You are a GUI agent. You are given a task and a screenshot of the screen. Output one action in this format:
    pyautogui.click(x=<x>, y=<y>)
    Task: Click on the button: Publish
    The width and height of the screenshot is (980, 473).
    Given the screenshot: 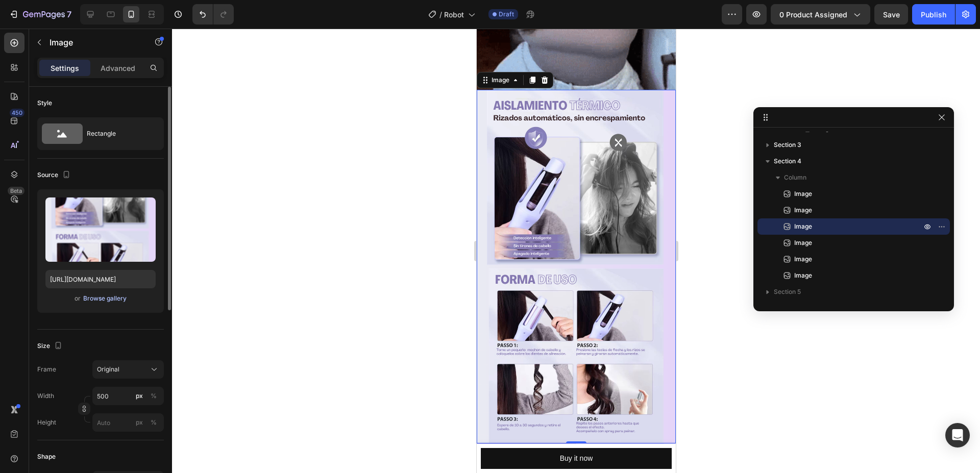 What is the action you would take?
    pyautogui.click(x=934, y=14)
    